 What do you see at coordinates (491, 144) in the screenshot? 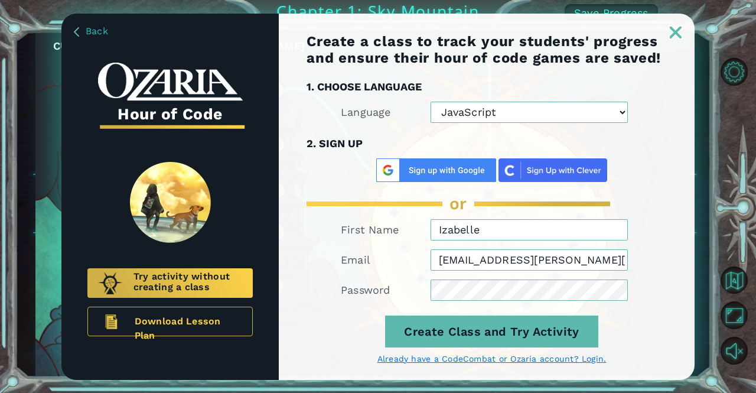
I see `h3: 2. SIGN UP` at bounding box center [491, 144].